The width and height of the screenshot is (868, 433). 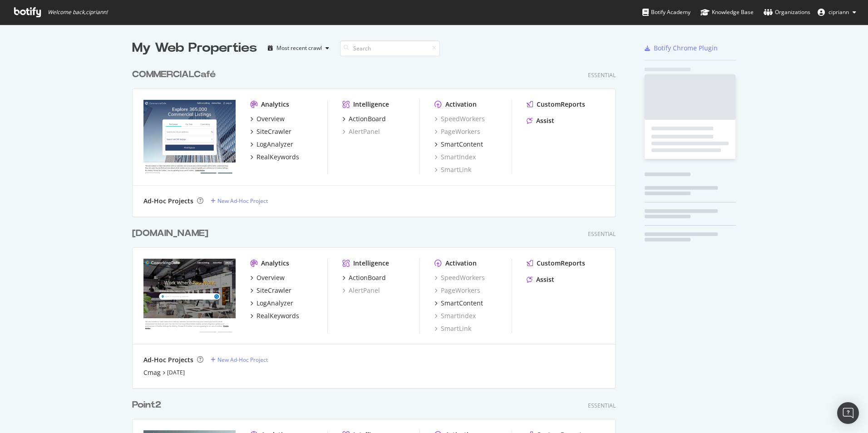 What do you see at coordinates (176, 74) in the screenshot?
I see `a: COMMERCIALCafé` at bounding box center [176, 74].